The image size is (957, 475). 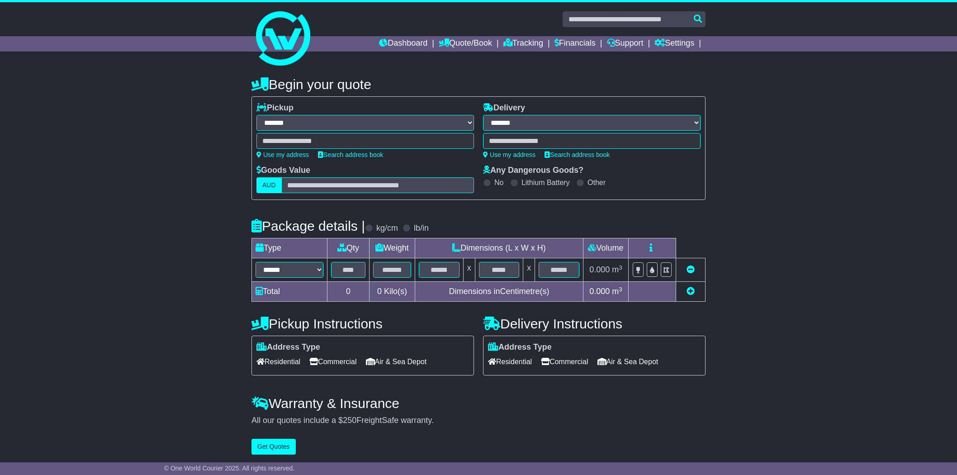 What do you see at coordinates (350, 420) in the screenshot?
I see `span: 250` at bounding box center [350, 420].